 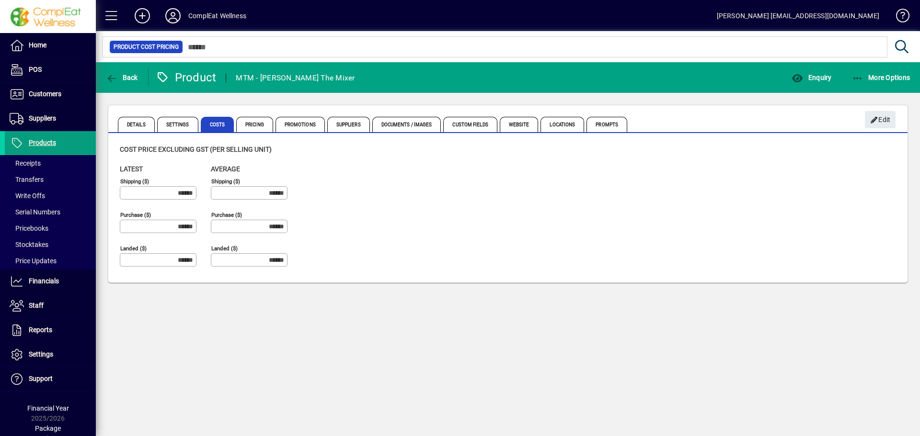 What do you see at coordinates (898, 17) in the screenshot?
I see `a: Knowledge Base` at bounding box center [898, 17].